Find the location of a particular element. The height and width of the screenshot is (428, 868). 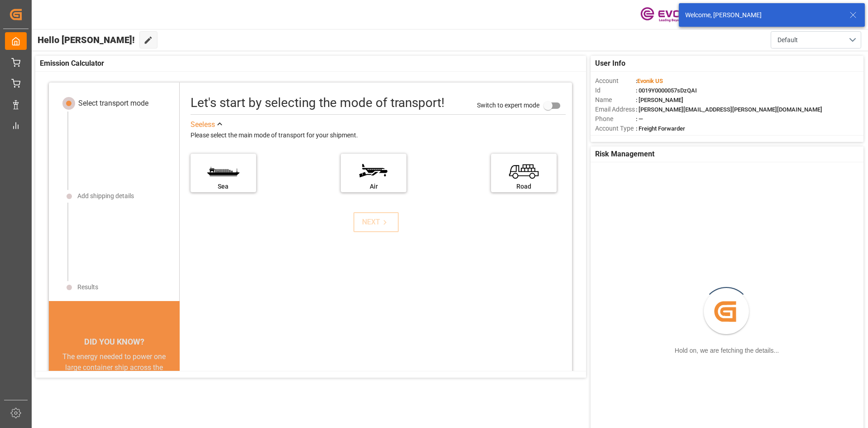

div: The energy needed to power one large container ship across the ocean in a single day is the same ... is located at coordinates (114, 384).